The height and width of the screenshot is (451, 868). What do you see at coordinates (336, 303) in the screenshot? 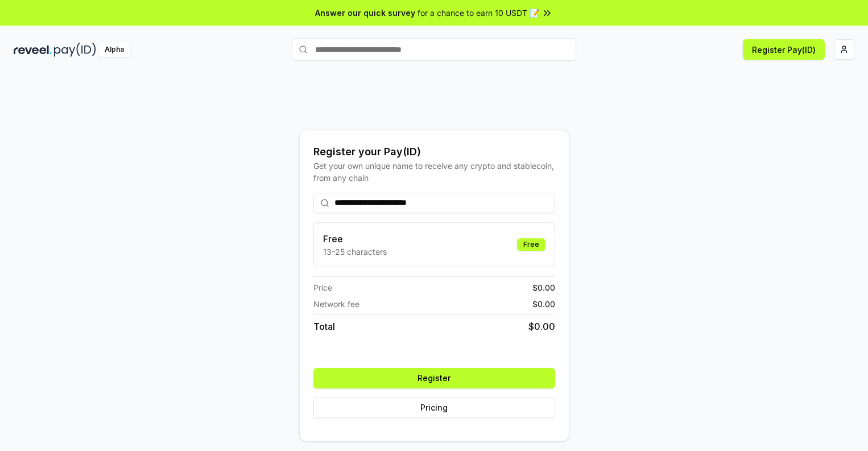
I see `span: Network fee` at bounding box center [336, 303].